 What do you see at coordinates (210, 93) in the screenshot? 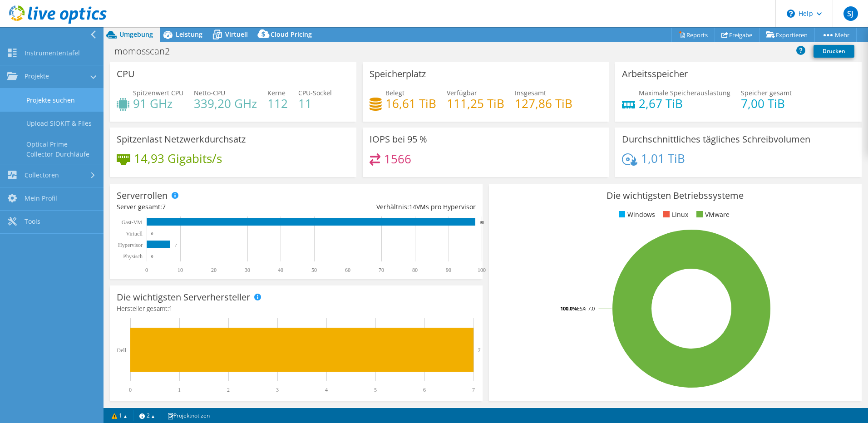
I see `span: Netto-CPU` at bounding box center [210, 93].